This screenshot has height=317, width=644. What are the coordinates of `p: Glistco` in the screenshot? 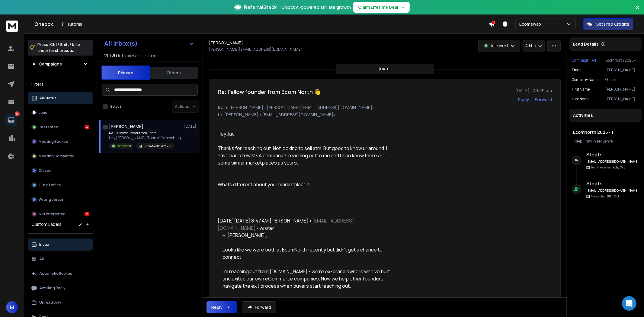 It's located at (623, 80).